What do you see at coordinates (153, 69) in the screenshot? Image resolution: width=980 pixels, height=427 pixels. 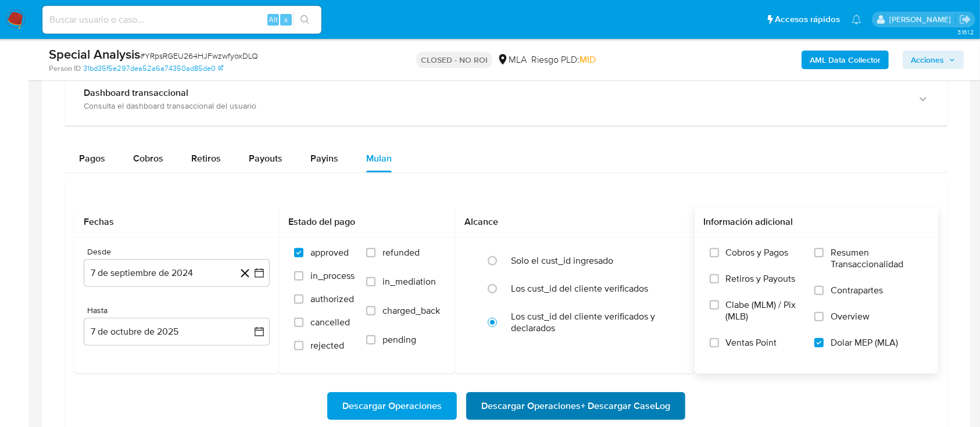 I see `a: 31bd35f5e297dea52a6a74350ad85de0` at bounding box center [153, 69].